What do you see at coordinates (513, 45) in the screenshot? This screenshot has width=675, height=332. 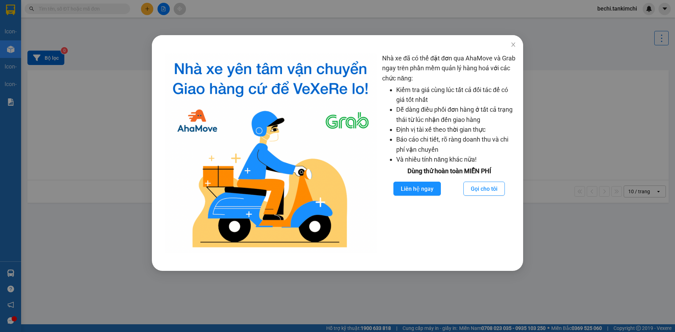 I see `button: Close` at bounding box center [513, 45].